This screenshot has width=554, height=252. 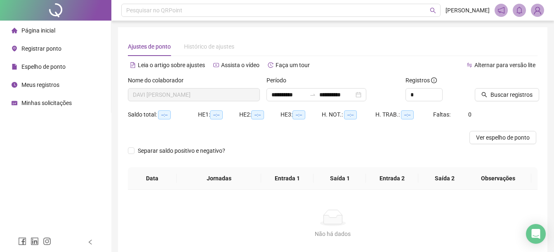 I want to click on span: Alternar para versão lite, so click(x=505, y=65).